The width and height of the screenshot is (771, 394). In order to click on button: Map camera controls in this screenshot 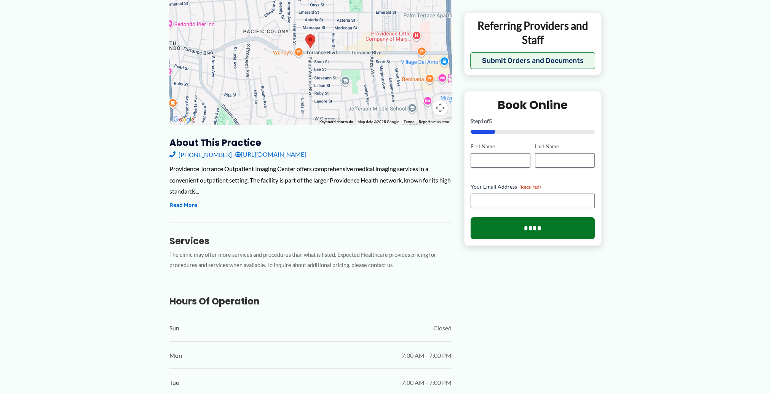, I will do `click(440, 108)`.